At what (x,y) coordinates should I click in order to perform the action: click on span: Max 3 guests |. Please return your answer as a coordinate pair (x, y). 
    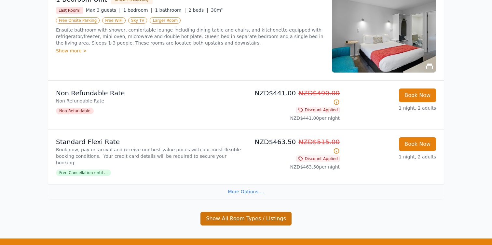
    Looking at the image, I should click on (103, 10).